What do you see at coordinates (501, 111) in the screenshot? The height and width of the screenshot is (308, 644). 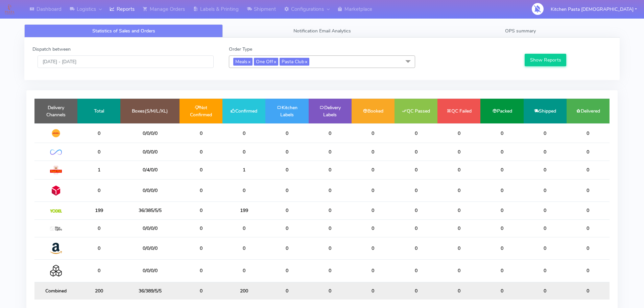 I see `td: Packed` at bounding box center [501, 111].